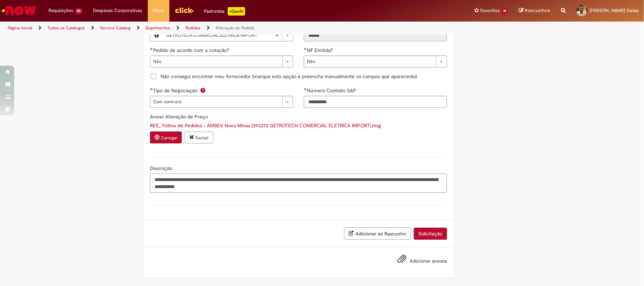 The height and width of the screenshot is (286, 644). What do you see at coordinates (156, 35) in the screenshot?
I see `button: Nome do Fornecedor, Visualizar este registro GETROTECH COMERCIAL ELETRICA IMPORT` at bounding box center [156, 35].